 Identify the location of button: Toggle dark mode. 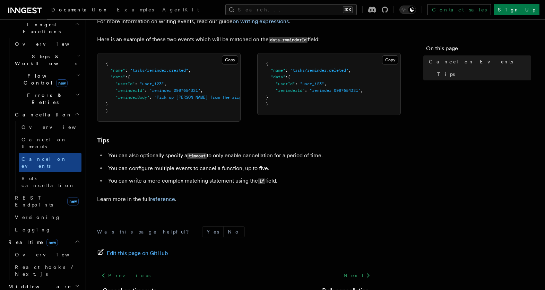
(408, 10).